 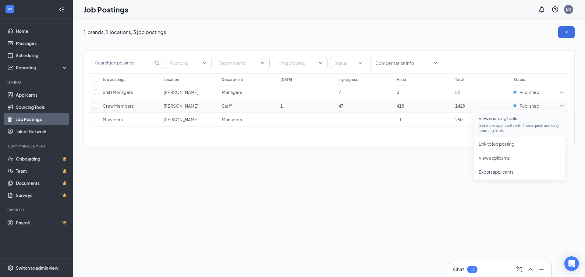 What do you see at coordinates (42, 107) in the screenshot?
I see `a: Sourcing Tools` at bounding box center [42, 107].